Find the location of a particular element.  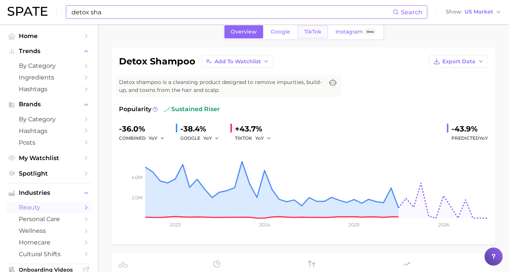

span: cultural shifts is located at coordinates (49, 254).